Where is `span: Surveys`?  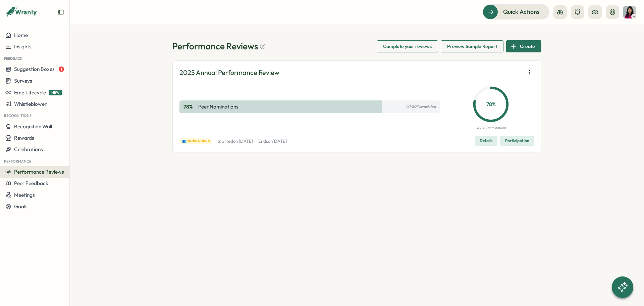
span: Surveys is located at coordinates (23, 81).